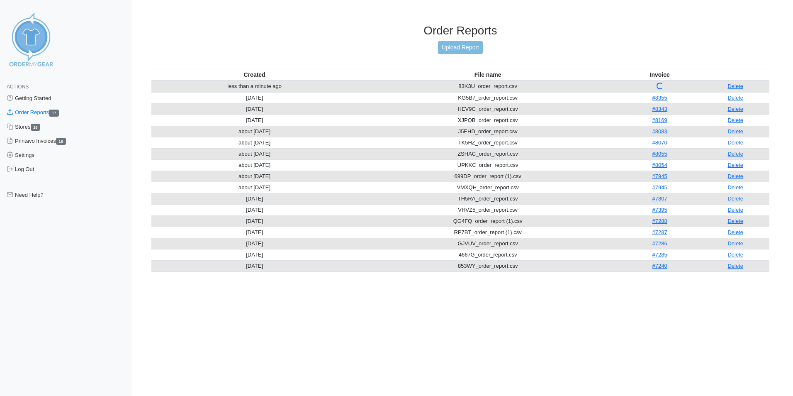 This screenshot has height=396, width=793. Describe the element at coordinates (488, 176) in the screenshot. I see `td: 699DP_order_report (1).csv` at that location.